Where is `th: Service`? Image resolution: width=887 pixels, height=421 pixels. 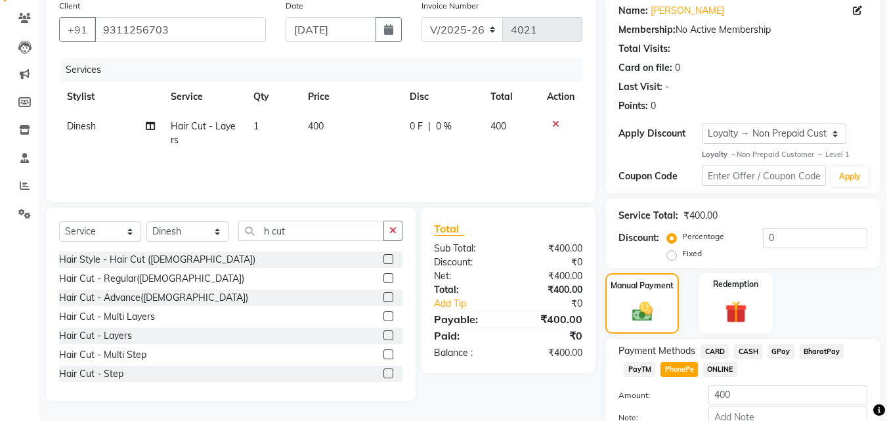
th: Service is located at coordinates (204, 96).